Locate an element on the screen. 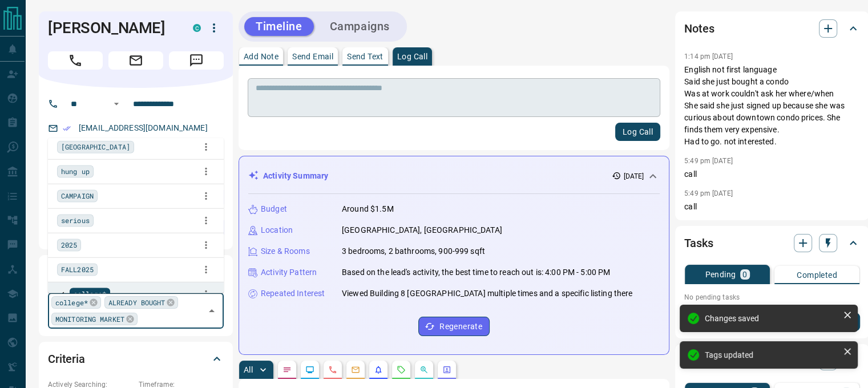 This screenshot has width=868, height=388. svg: Notes is located at coordinates (287, 369).